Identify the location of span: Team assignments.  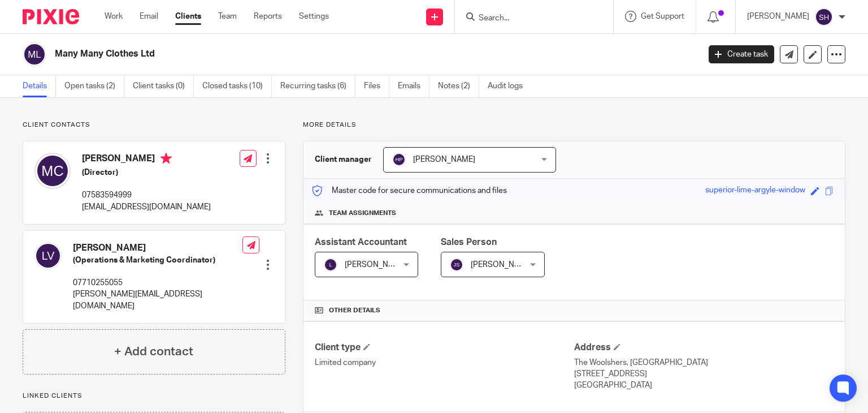
(362, 213).